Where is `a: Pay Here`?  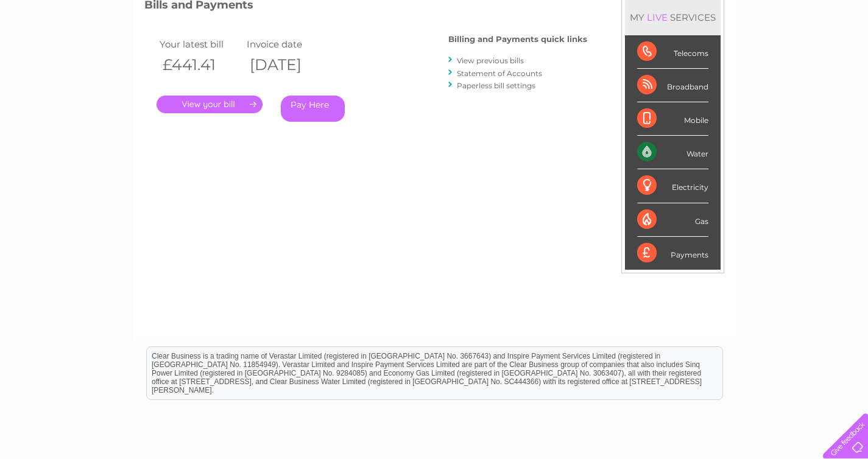
a: Pay Here is located at coordinates (313, 108).